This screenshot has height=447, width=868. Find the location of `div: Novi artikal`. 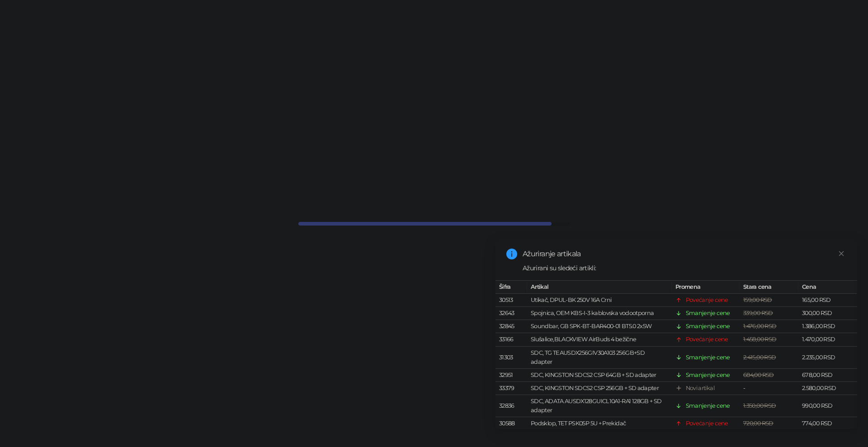

div: Novi artikal is located at coordinates (699, 388).